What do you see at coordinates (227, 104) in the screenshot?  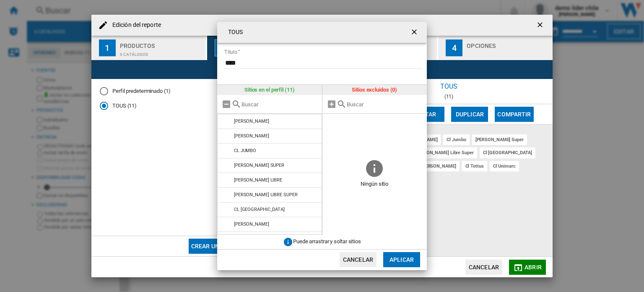 I see `md-icon: Quitar todo` at bounding box center [227, 104].